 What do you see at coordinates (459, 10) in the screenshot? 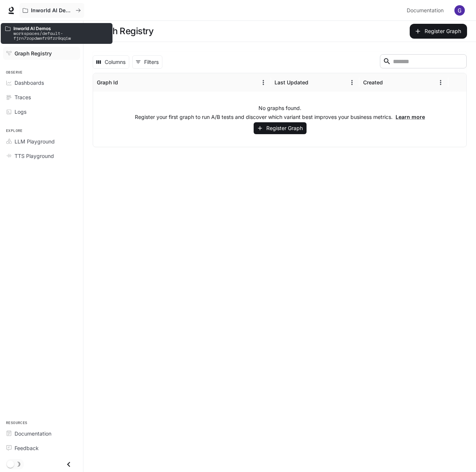
I see `img: User avatar` at bounding box center [459, 10].